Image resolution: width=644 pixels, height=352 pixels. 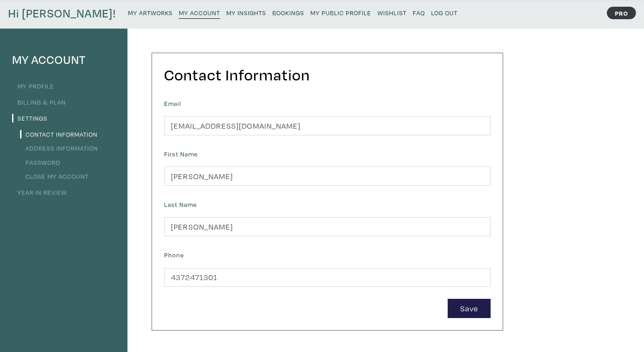 What do you see at coordinates (200, 12) in the screenshot?
I see `small: My Account` at bounding box center [200, 12].